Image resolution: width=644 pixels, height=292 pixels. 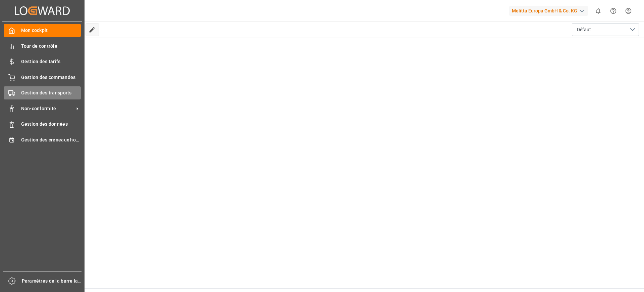 I want to click on a: Gestion des créneaux horaires, so click(x=43, y=139).